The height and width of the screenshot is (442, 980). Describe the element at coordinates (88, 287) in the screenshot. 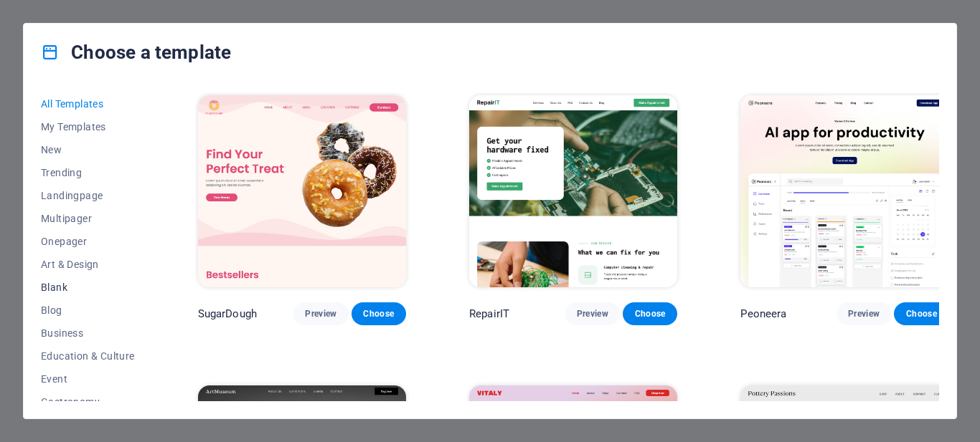

I see `span: Blank` at that location.